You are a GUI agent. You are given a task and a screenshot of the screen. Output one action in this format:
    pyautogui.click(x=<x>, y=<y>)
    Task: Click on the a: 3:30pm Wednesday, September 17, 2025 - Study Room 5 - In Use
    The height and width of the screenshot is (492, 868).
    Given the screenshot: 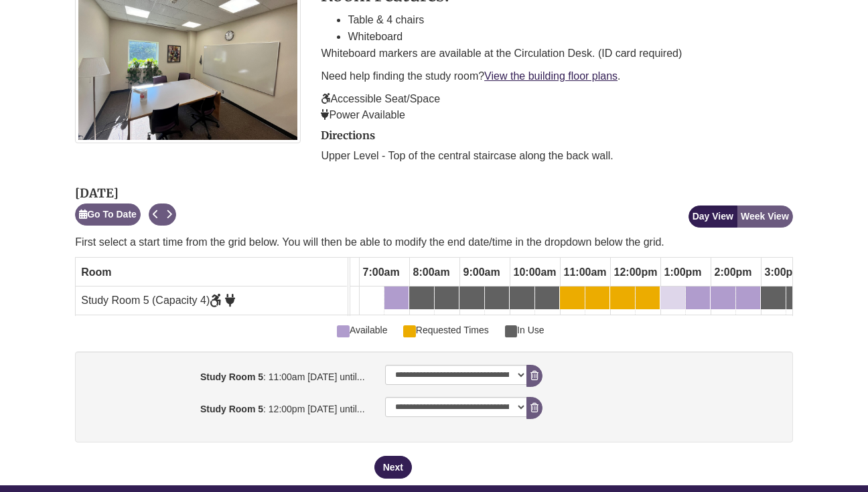 What is the action you would take?
    pyautogui.click(x=798, y=298)
    